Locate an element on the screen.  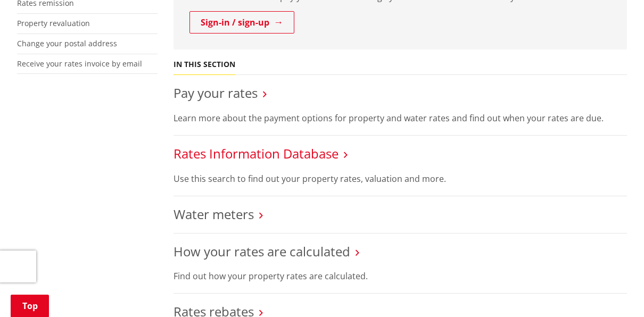
h5: In this section is located at coordinates (204, 65).